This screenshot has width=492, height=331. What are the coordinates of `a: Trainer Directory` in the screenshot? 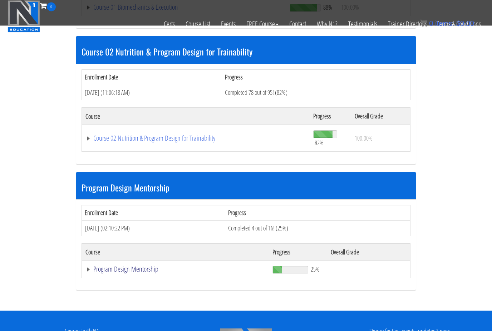 It's located at (407, 24).